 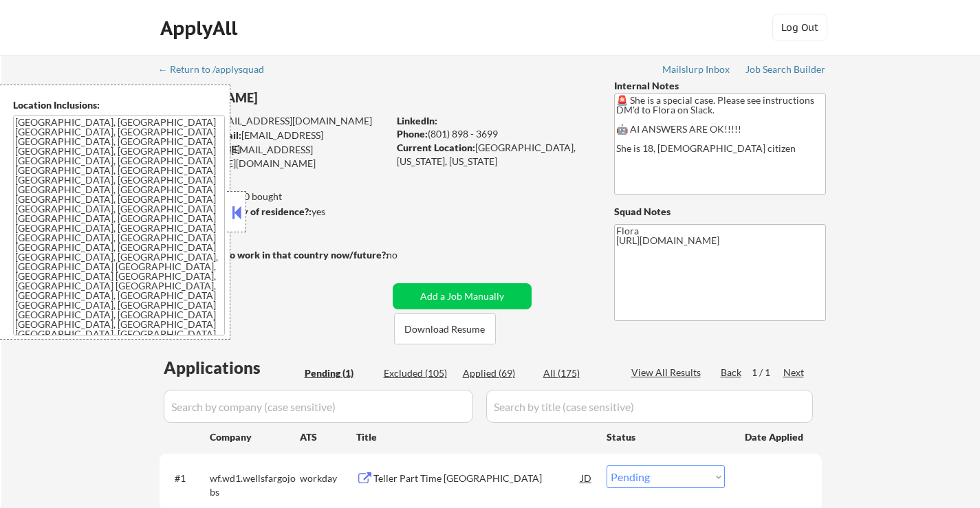 I want to click on div: Back, so click(x=732, y=373).